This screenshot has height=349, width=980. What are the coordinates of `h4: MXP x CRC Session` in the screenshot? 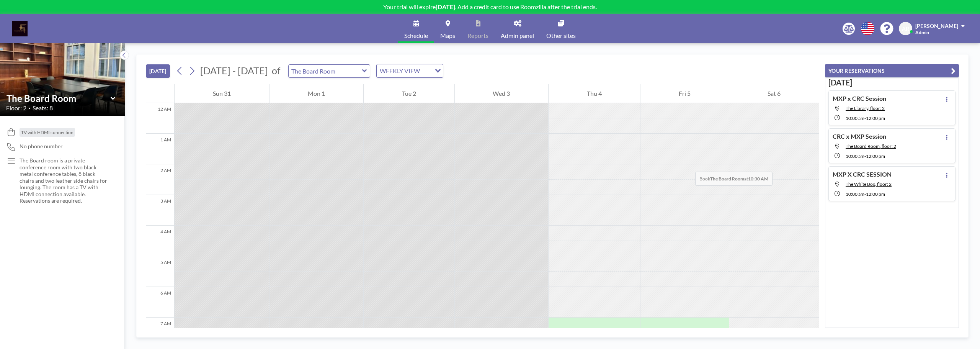 It's located at (859, 99).